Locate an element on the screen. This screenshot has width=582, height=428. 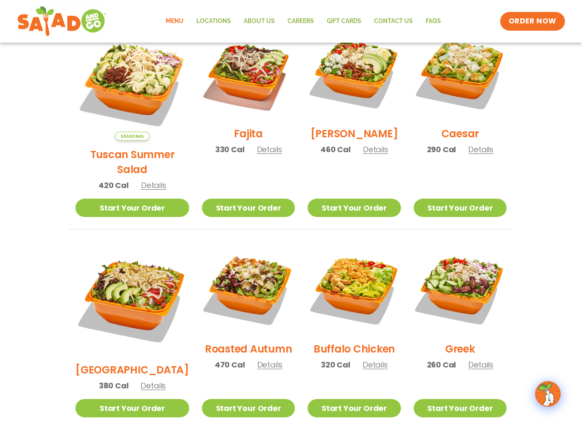
img: Product photo for Greek Salad is located at coordinates (460, 288).